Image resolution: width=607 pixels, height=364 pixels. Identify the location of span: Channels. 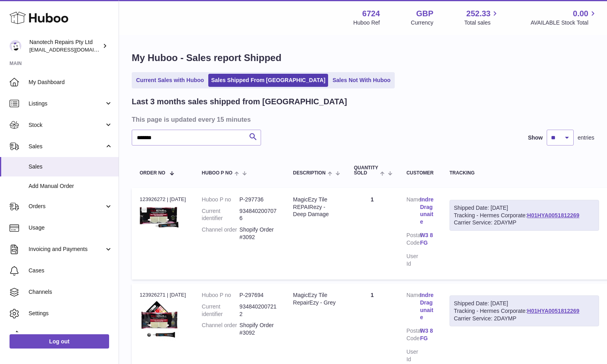
(71, 292).